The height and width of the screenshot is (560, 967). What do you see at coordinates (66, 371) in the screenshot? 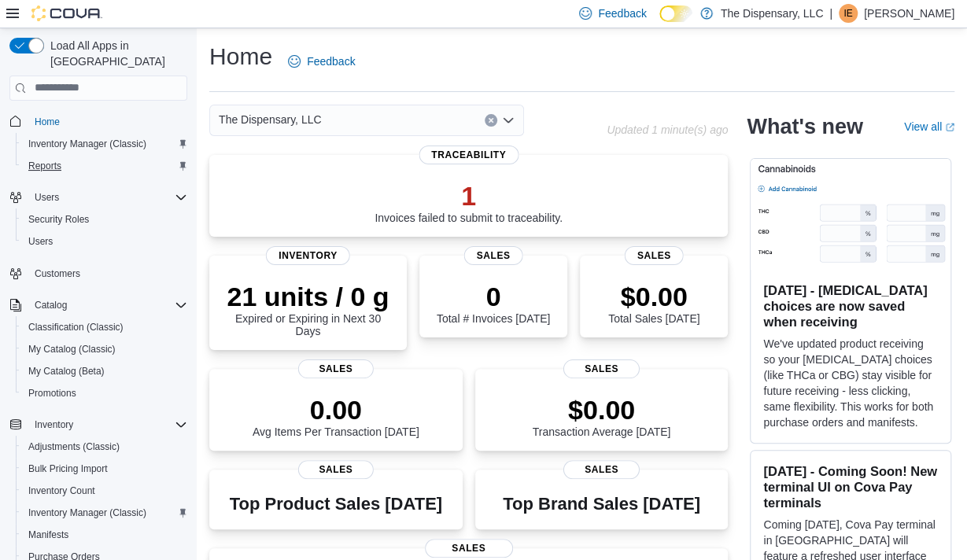
I see `a: My Catalog (Beta)` at bounding box center [66, 371].